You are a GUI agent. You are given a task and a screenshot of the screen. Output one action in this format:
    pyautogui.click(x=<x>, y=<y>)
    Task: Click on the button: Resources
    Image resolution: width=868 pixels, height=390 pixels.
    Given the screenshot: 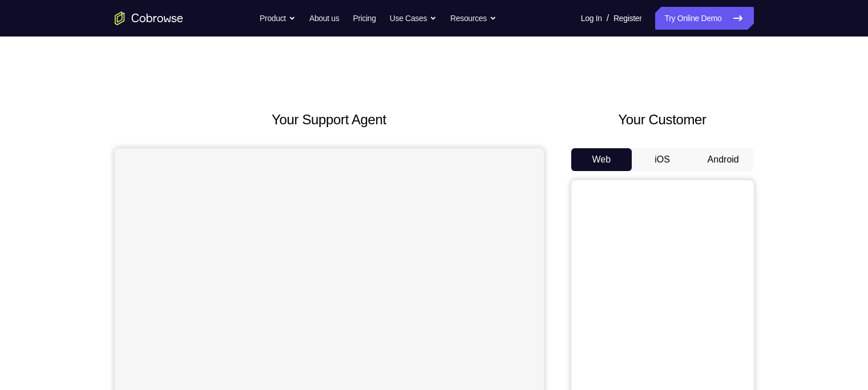 What is the action you would take?
    pyautogui.click(x=473, y=18)
    